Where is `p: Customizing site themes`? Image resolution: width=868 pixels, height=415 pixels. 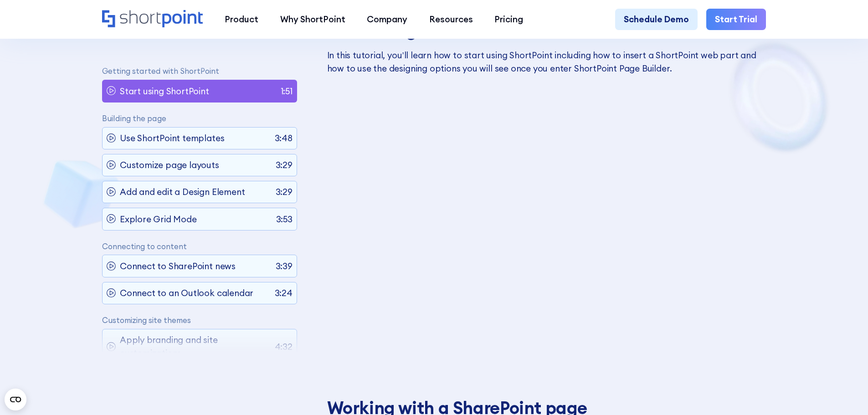 p: Customizing site themes is located at coordinates (200, 320).